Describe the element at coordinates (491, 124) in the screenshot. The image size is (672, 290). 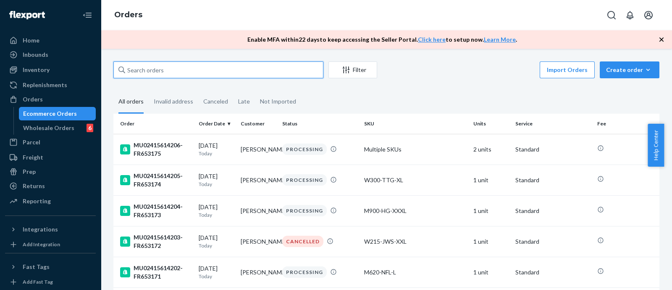
I see `th: Units` at that location.